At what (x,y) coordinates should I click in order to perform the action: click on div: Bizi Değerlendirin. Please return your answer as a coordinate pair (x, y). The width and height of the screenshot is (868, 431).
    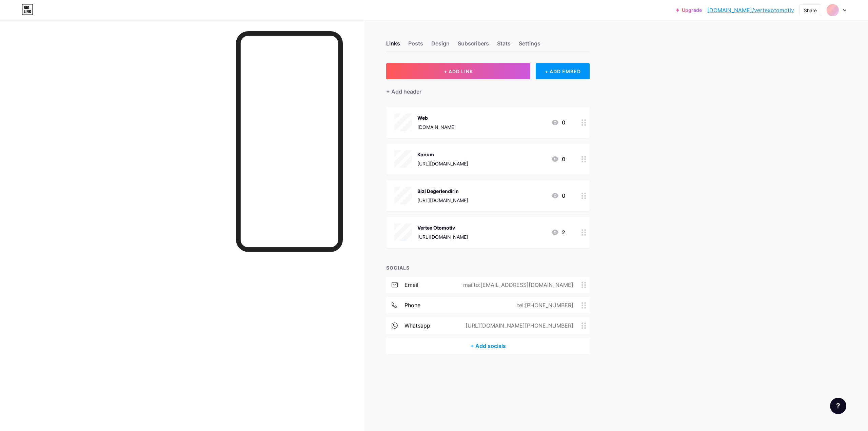
    Looking at the image, I should click on (443, 191).